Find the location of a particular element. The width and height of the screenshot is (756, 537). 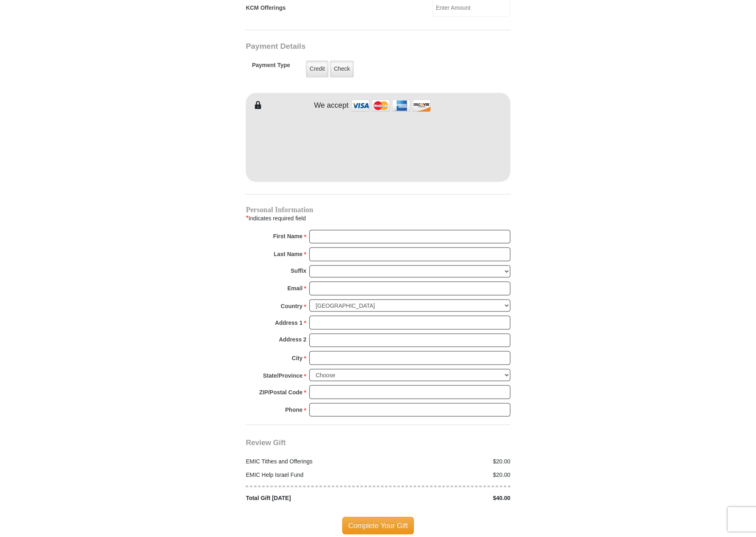

strong: Address 1 is located at coordinates (289, 323).